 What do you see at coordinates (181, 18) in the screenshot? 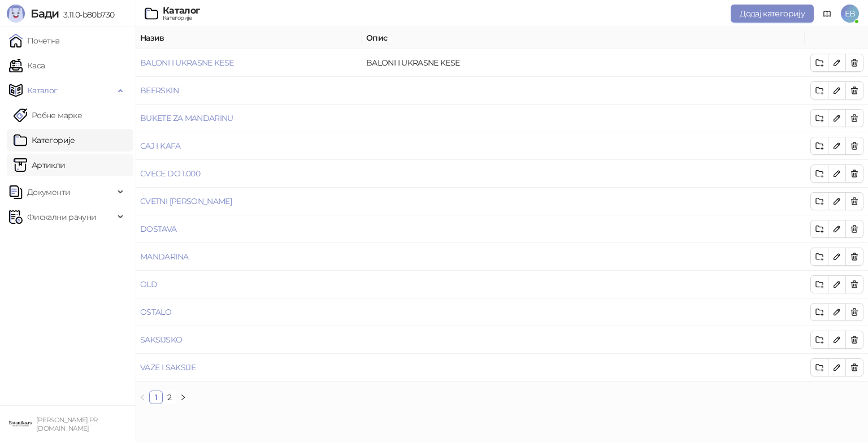
I see `div: Категорије` at bounding box center [181, 18].